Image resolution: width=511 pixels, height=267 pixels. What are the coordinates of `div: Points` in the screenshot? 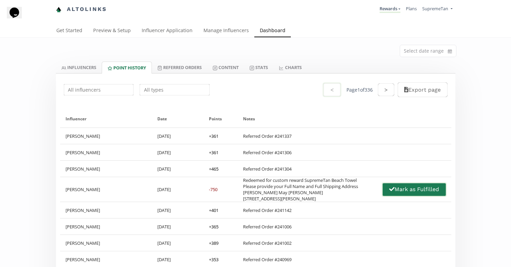 It's located at (221, 119).